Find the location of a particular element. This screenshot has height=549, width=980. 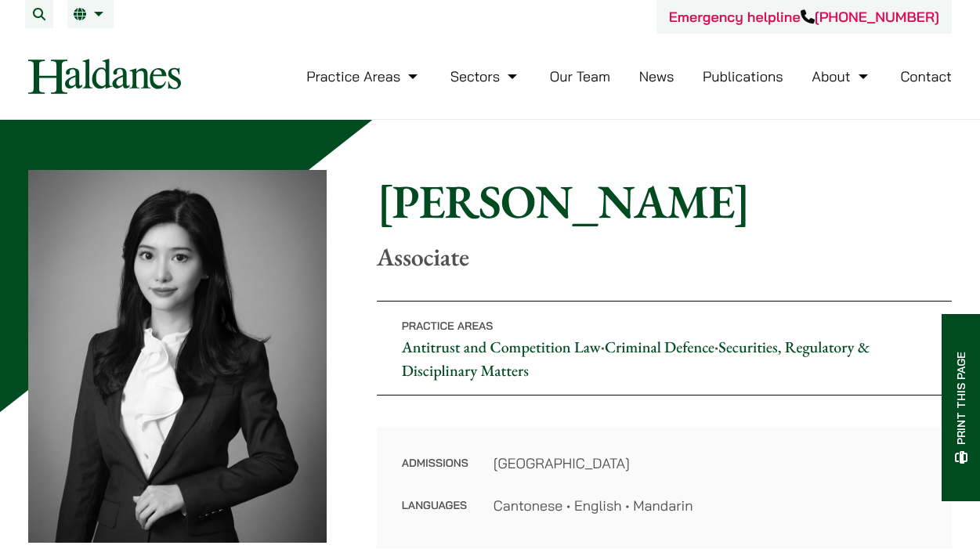

a: News is located at coordinates (656, 76).